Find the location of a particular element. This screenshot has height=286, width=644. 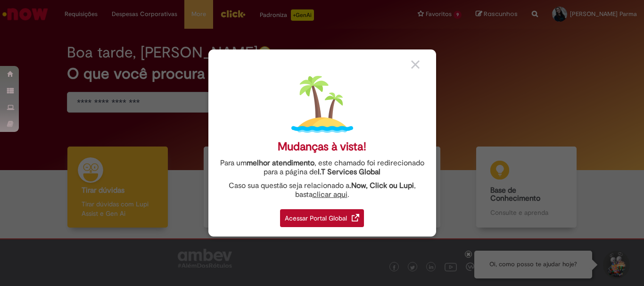

div: Para um , este chamado foi redirecionado para a página de is located at coordinates (322, 168).